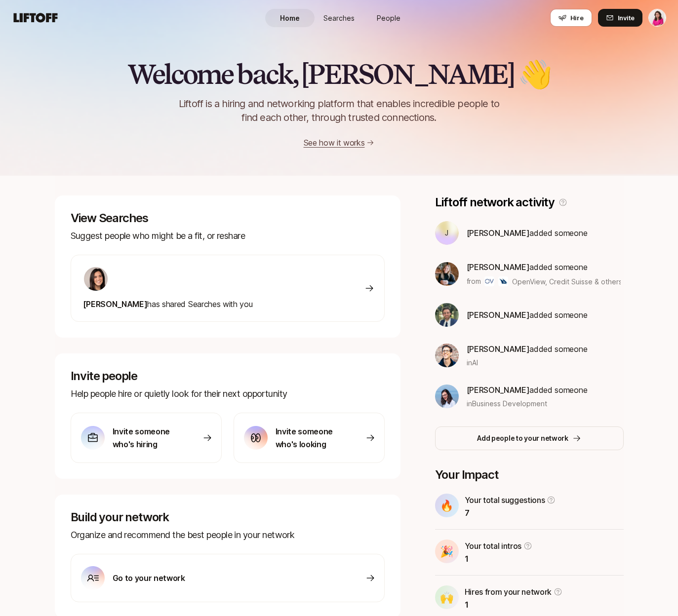 The height and width of the screenshot is (616, 678). Describe the element at coordinates (447, 274) in the screenshot. I see `img: 5271455e_f14f_484e_af27_a739e76a5910.jpg` at that location.